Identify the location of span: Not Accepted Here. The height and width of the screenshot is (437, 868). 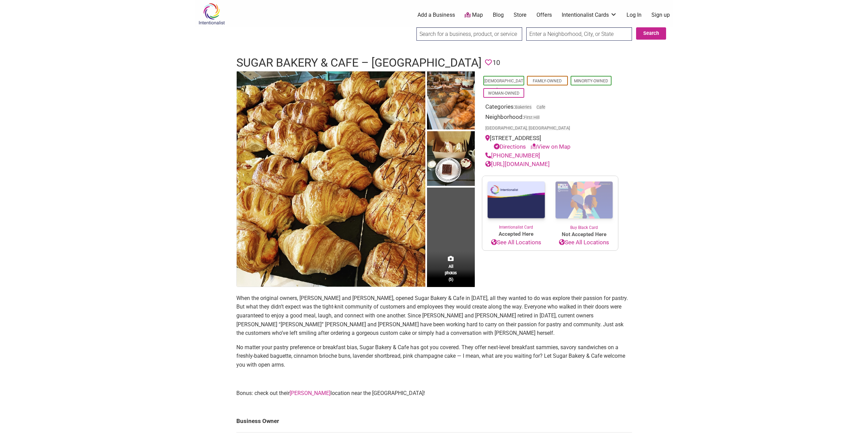
(584, 234).